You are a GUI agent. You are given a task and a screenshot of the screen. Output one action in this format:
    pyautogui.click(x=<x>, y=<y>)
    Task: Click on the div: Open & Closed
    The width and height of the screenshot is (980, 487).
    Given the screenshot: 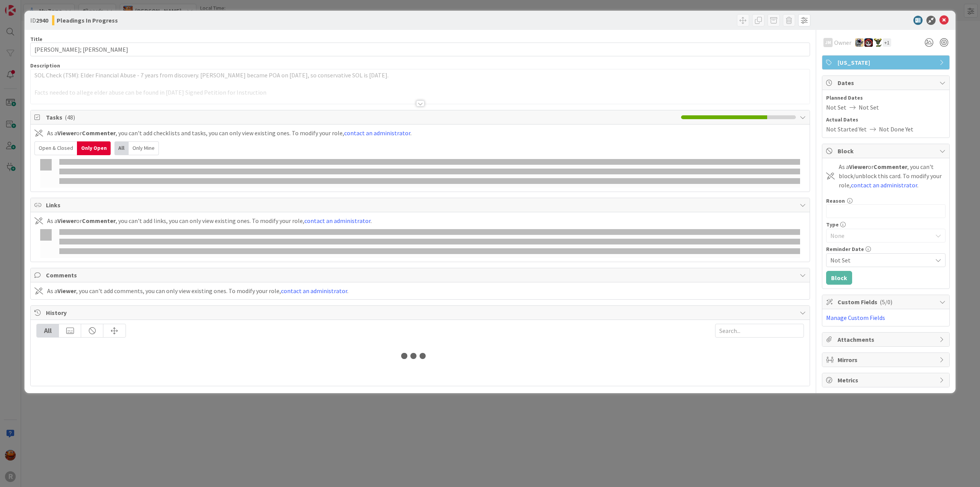 What is the action you would take?
    pyautogui.click(x=56, y=148)
    